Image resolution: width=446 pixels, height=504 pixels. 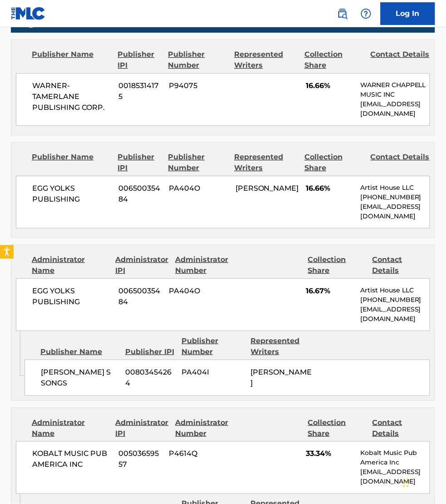 I want to click on span: 16.67%, so click(x=330, y=291).